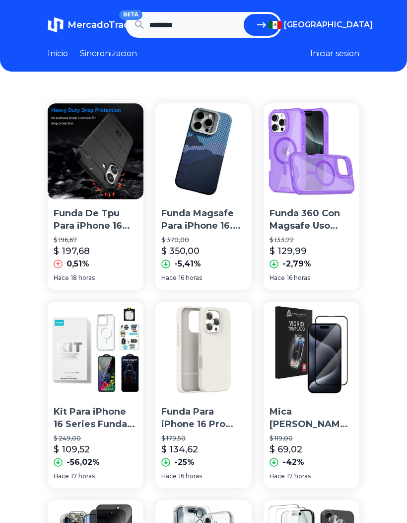 This screenshot has height=523, width=407. Describe the element at coordinates (180, 449) in the screenshot. I see `p: $ 134,62` at that location.